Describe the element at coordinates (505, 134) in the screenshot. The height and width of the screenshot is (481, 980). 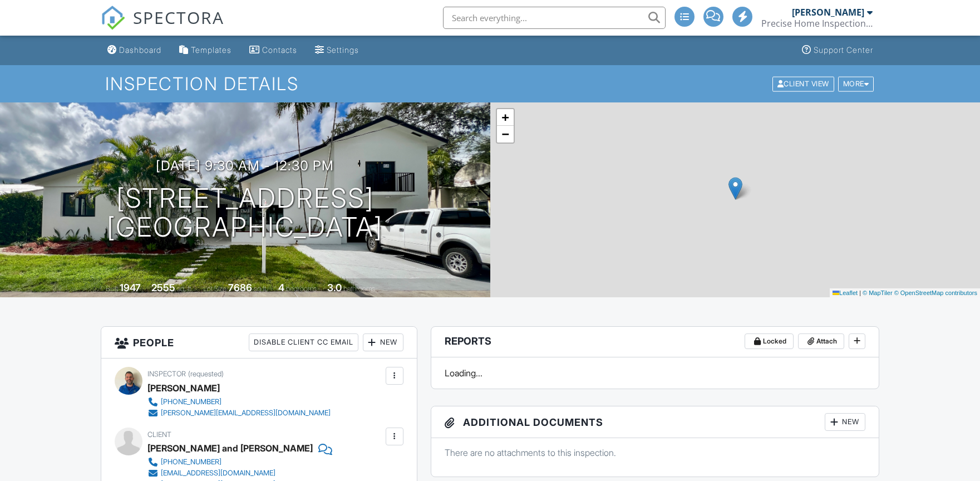
I see `a: Zoom out` at that location.